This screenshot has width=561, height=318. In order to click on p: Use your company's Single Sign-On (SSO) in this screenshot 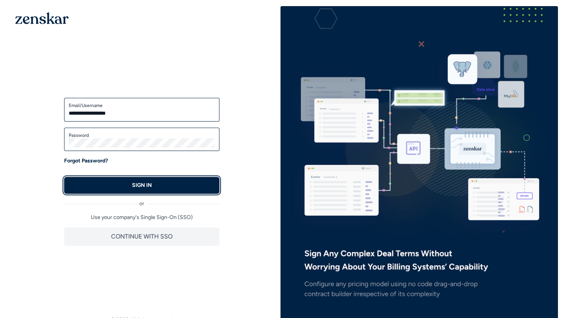, I will do `click(142, 217)`.